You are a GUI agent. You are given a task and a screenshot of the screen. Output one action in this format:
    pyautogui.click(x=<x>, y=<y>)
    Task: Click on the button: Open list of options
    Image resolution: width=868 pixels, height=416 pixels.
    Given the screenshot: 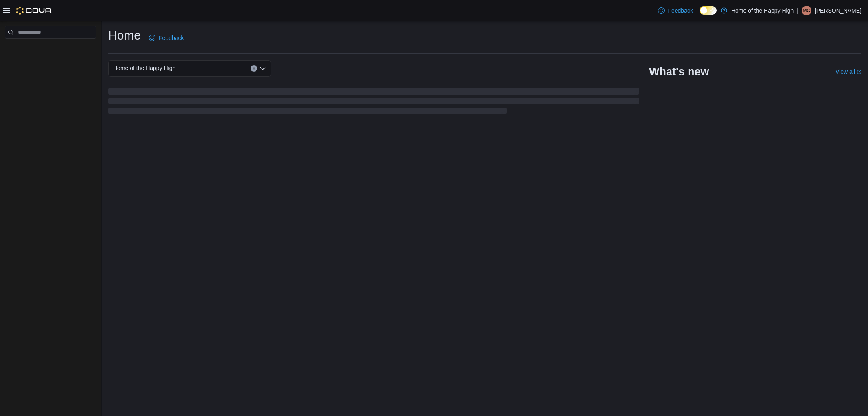 What is the action you would take?
    pyautogui.click(x=263, y=69)
    